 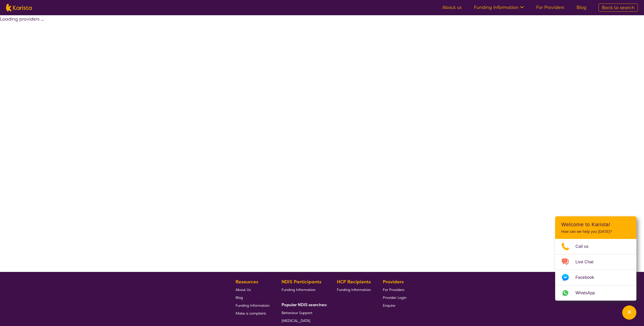 I want to click on span: Enquire, so click(x=389, y=305).